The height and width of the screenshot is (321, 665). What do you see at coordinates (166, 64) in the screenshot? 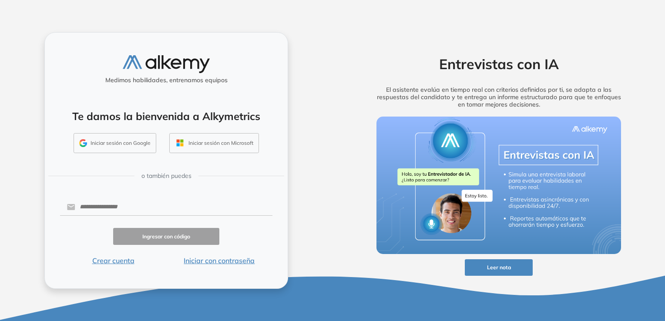
I see `img: logo-alkemy` at bounding box center [166, 64].